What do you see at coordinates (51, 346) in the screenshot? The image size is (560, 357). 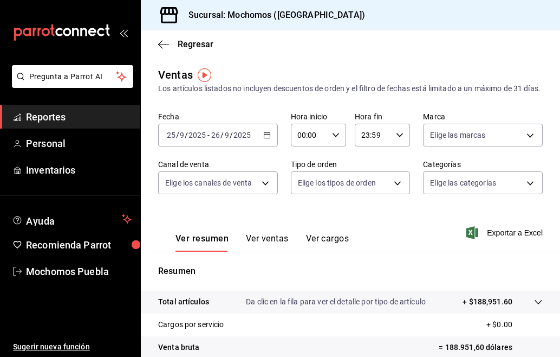 I see `font: Sugerir nueva función` at bounding box center [51, 346].